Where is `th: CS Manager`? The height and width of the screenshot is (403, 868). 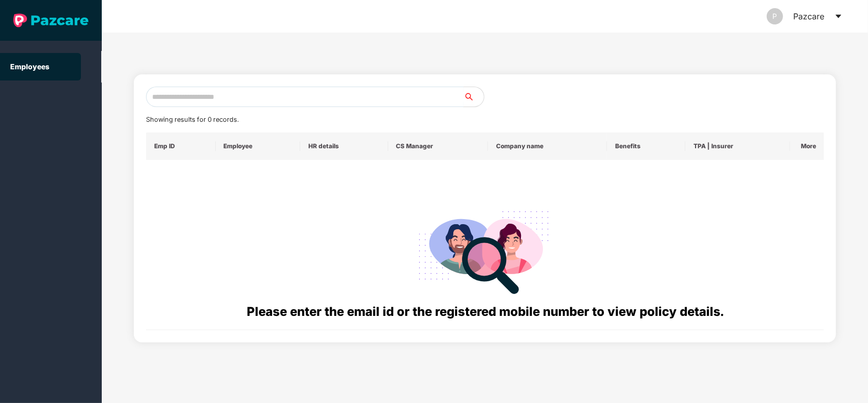
th: CS Manager is located at coordinates (438, 146).